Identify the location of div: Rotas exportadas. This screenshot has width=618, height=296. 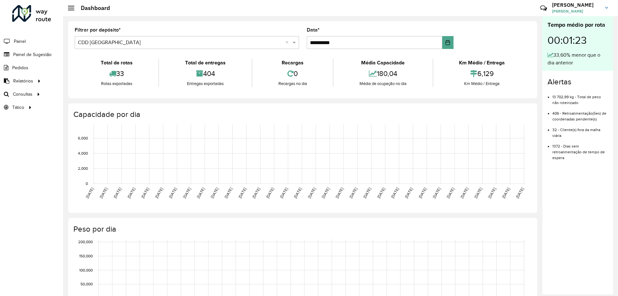
(117, 84).